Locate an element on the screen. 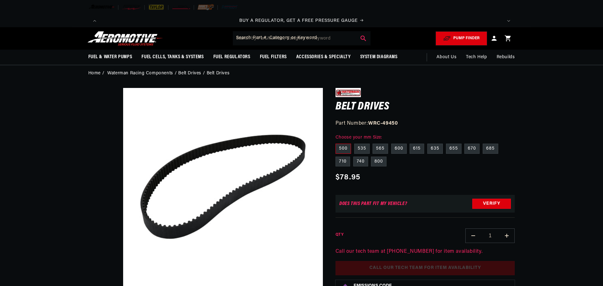 The width and height of the screenshot is (603, 286). label: QTY is located at coordinates (339, 235).